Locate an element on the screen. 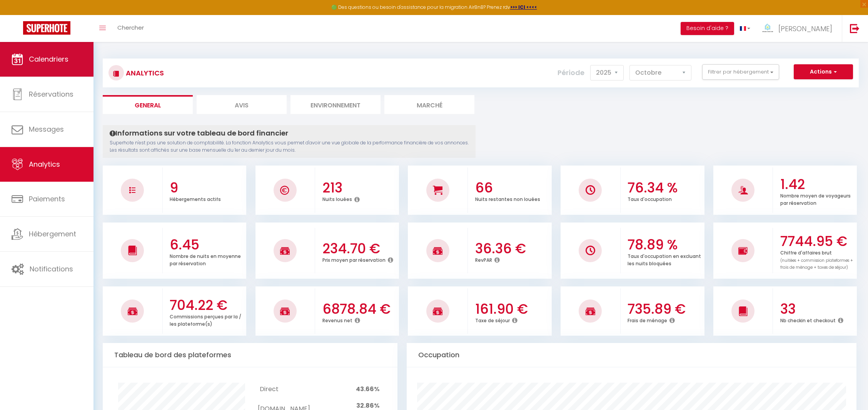 The image size is (868, 410). p: Nuits louées is located at coordinates (337, 198).